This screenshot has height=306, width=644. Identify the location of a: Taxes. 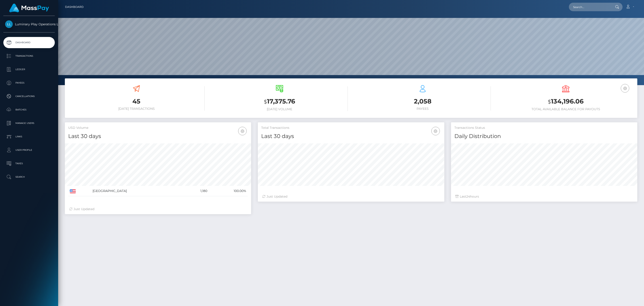
(29, 164).